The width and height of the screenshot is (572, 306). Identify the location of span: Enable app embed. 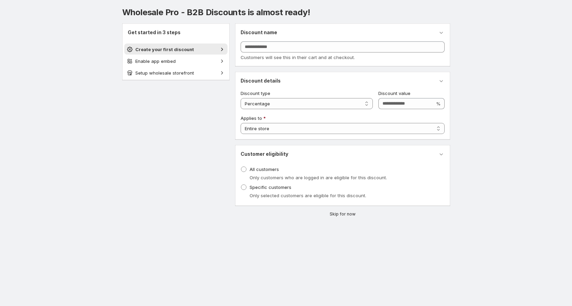
(155, 61).